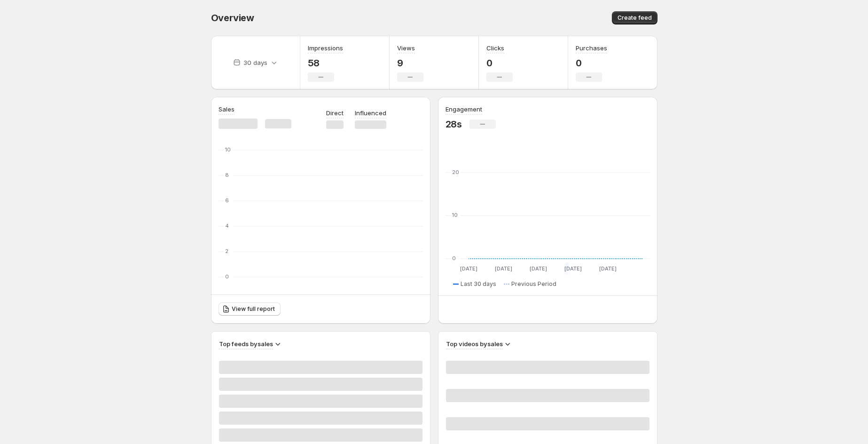  Describe the element at coordinates (226, 109) in the screenshot. I see `h3: Sales` at that location.